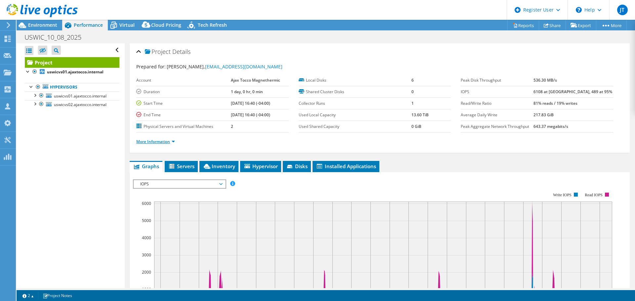  What do you see at coordinates (72, 87) in the screenshot?
I see `a: Hypervisors` at bounding box center [72, 87].